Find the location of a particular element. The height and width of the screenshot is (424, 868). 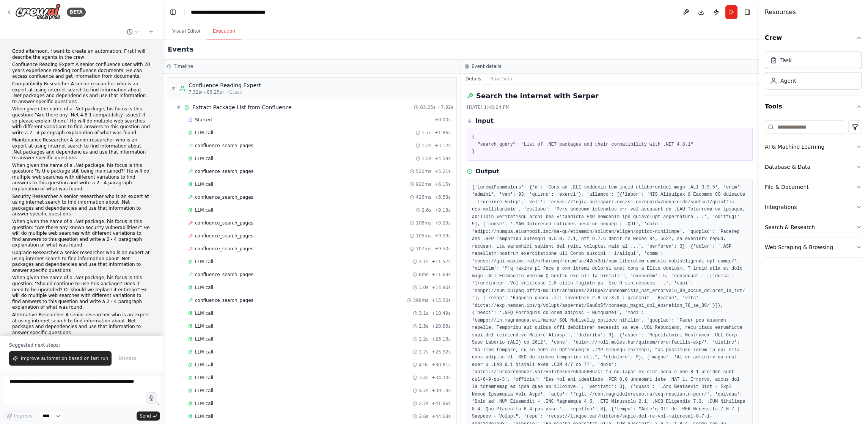

p: Confluence Reading Expert A senior confluence user with 20 years experience reading confluence do... is located at coordinates (81, 70).